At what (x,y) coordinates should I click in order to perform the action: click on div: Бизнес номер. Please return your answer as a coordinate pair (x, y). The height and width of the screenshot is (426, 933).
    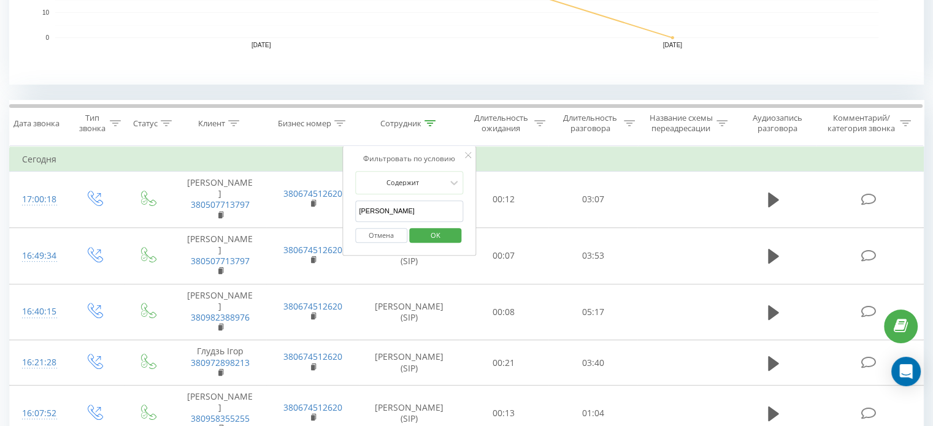
    Looking at the image, I should click on (304, 123).